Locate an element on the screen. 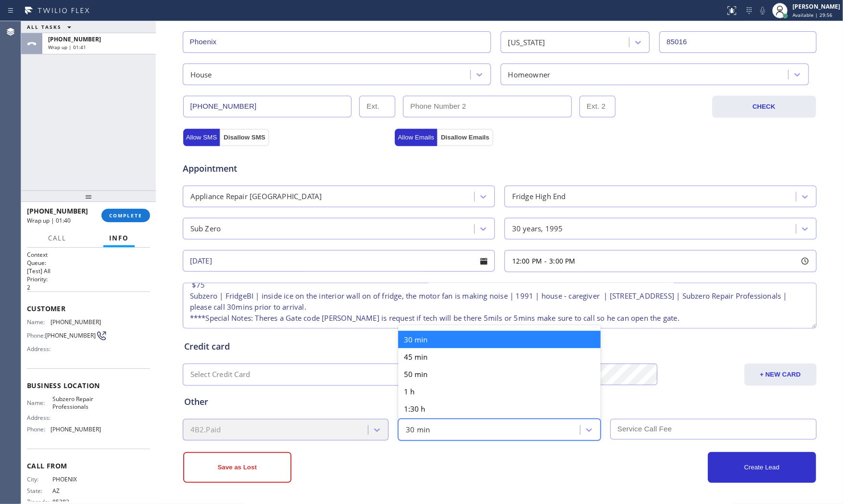 The width and height of the screenshot is (843, 504). button: + NEW CARD is located at coordinates (781, 375).